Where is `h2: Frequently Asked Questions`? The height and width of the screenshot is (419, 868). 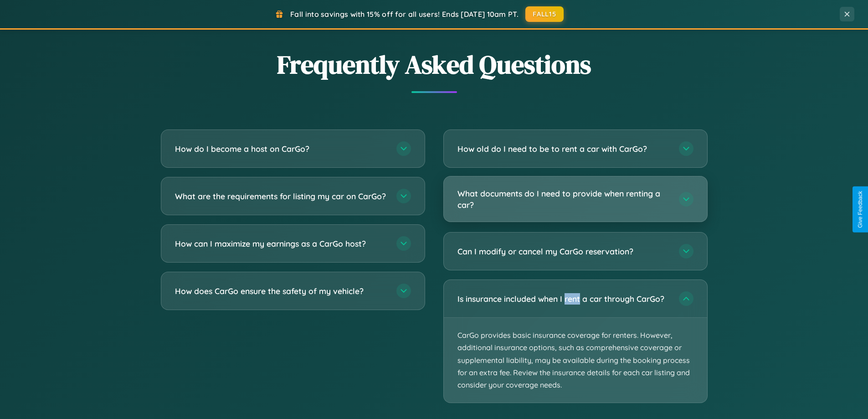 h2: Frequently Asked Questions is located at coordinates (435, 64).